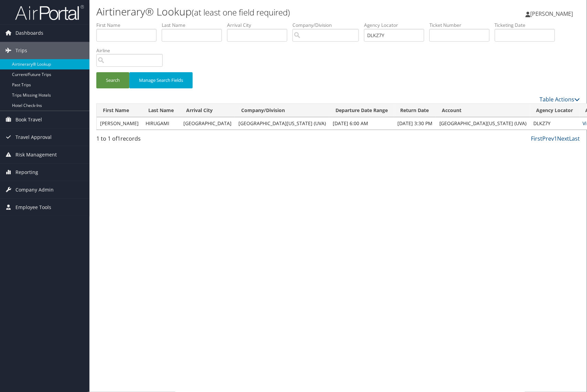 This screenshot has width=587, height=392. Describe the element at coordinates (563, 139) in the screenshot. I see `a: Next` at that location.